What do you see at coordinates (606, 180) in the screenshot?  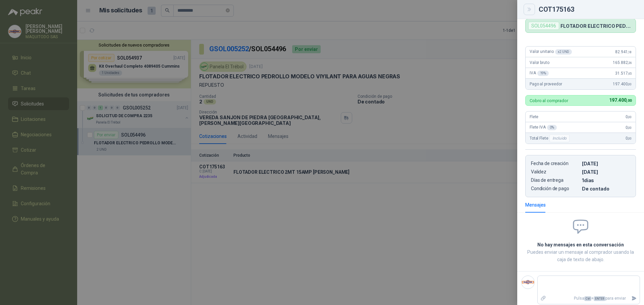 I see `p: 1 dias` at bounding box center [606, 180].